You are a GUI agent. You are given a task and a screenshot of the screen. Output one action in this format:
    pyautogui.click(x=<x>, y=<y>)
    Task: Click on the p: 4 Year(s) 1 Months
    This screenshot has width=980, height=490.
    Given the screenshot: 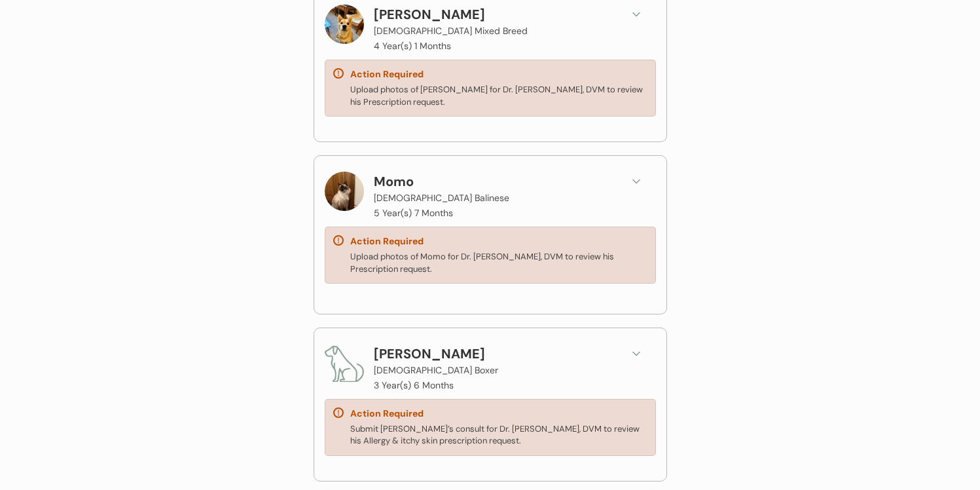 What is the action you would take?
    pyautogui.click(x=412, y=46)
    